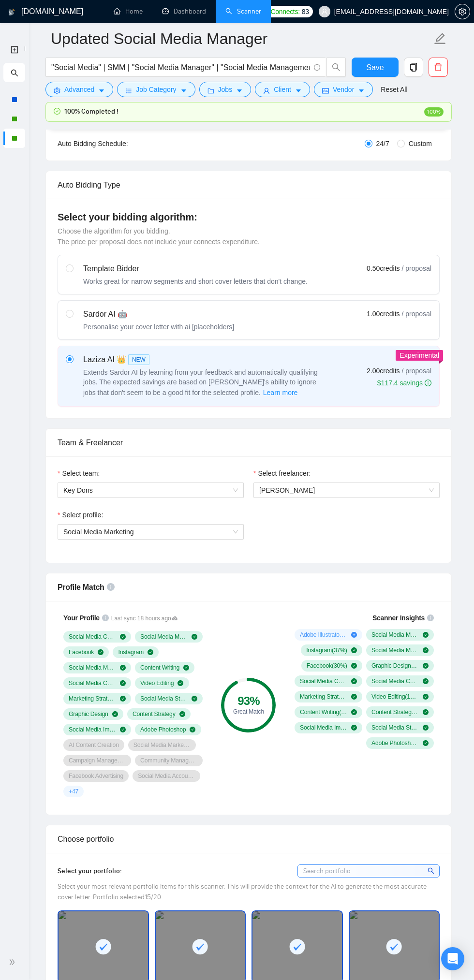 This screenshot has width=474, height=980. What do you see at coordinates (282, 473) in the screenshot?
I see `label: Select freelancer:` at bounding box center [282, 473].